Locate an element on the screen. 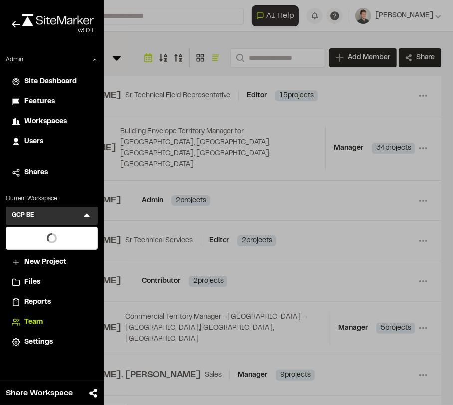 Image resolution: width=453 pixels, height=405 pixels. a: New Project is located at coordinates (52, 262).